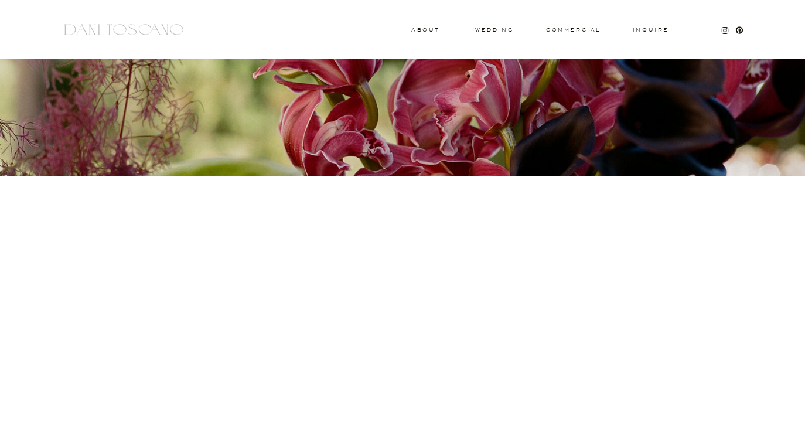  I want to click on a: Inquire, so click(651, 30).